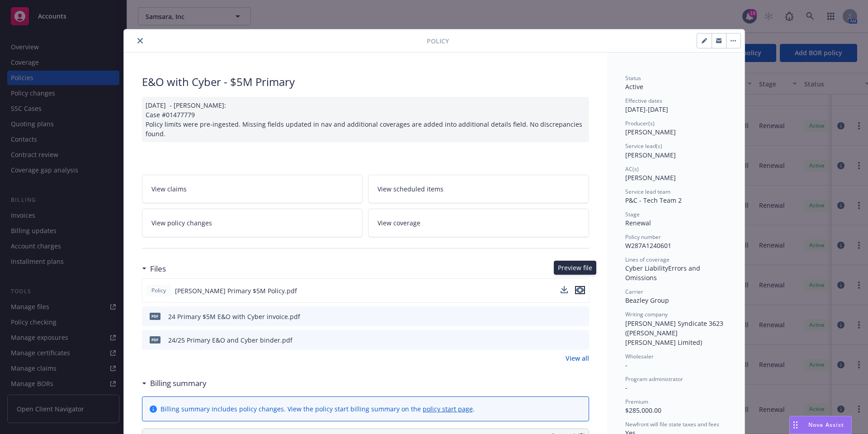 The image size is (868, 434). What do you see at coordinates (154, 269) in the screenshot?
I see `div: Files` at bounding box center [154, 269].